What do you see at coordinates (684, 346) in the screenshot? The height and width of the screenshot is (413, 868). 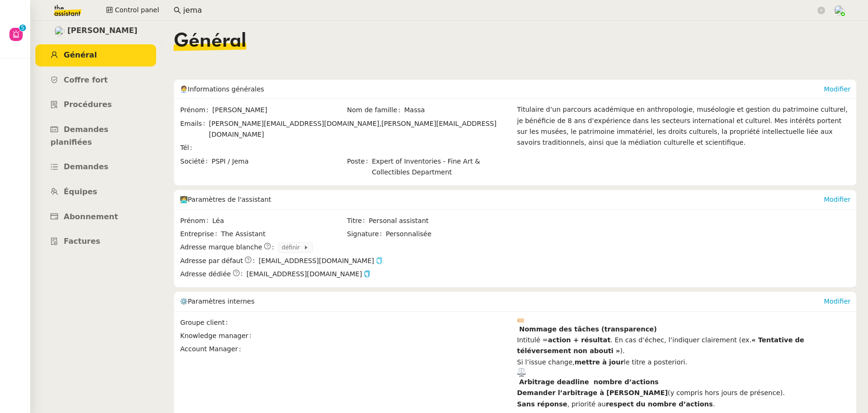 I see `div: Intitulé = . En cas d’échec, l’indiquer clairement (ex. ).` at bounding box center [684, 346].